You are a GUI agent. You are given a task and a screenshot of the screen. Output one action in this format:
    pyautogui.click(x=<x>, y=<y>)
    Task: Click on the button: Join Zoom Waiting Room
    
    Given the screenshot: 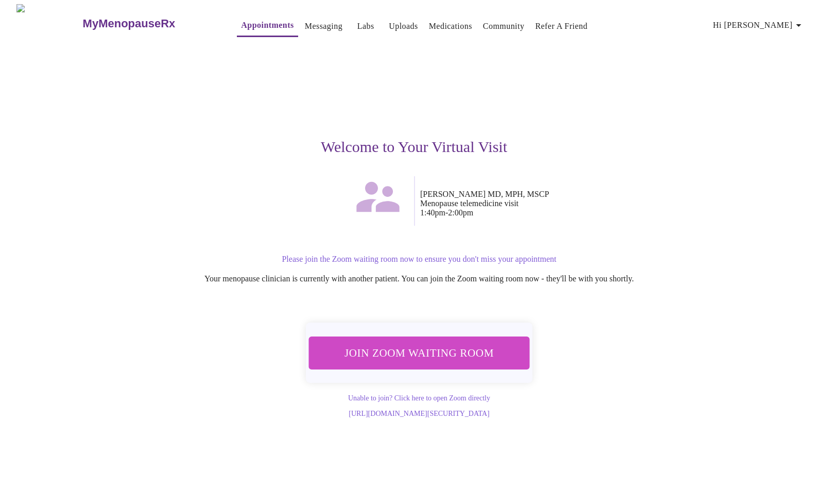 What is the action you would take?
    pyautogui.click(x=419, y=353)
    